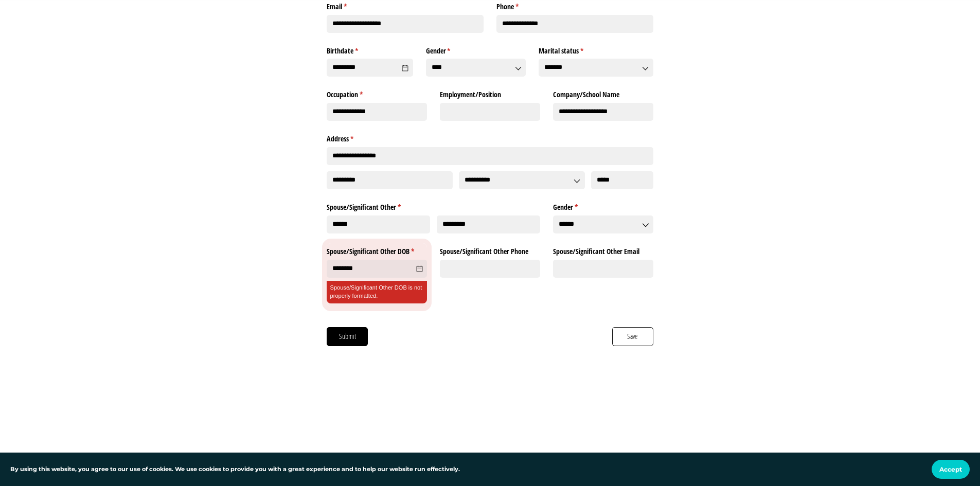 Image resolution: width=980 pixels, height=486 pixels. I want to click on legend: Spouse/​Significant Other, so click(433, 206).